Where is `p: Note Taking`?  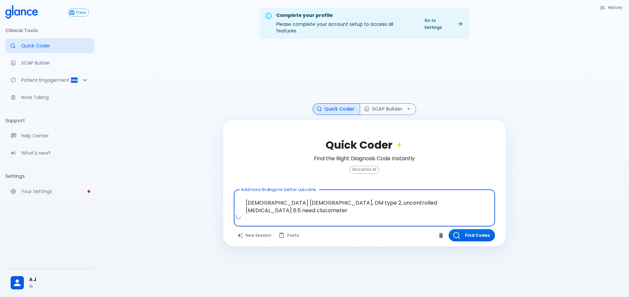
p: Note Taking is located at coordinates (55, 97).